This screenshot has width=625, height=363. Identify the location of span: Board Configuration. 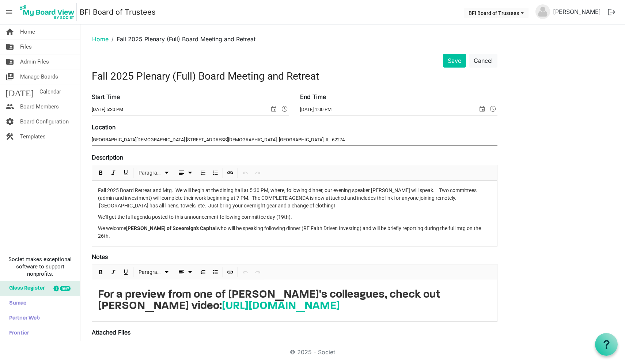
(44, 122).